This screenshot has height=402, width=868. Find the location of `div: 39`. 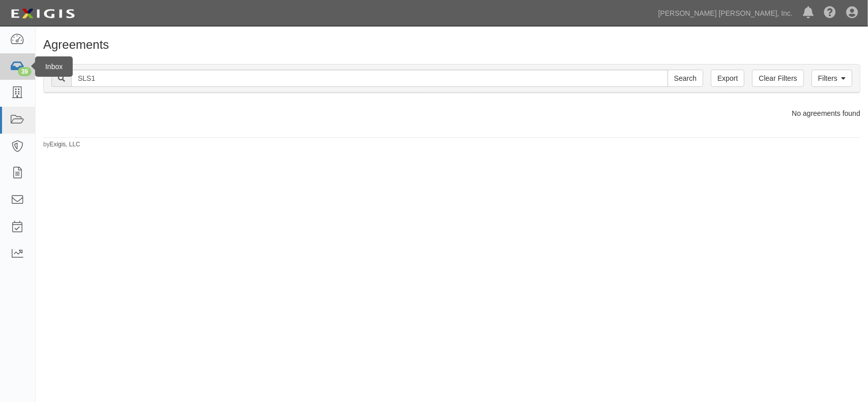

div: 39 is located at coordinates (25, 71).